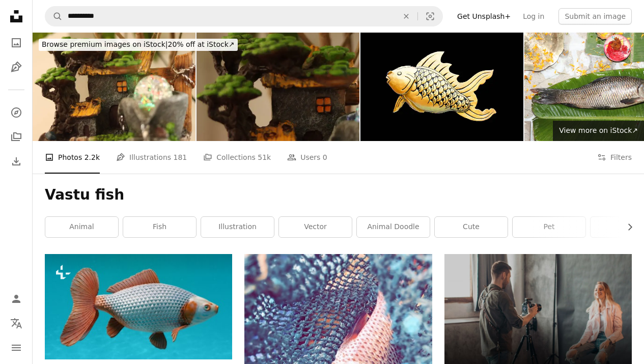  I want to click on a: Log in, so click(534, 16).